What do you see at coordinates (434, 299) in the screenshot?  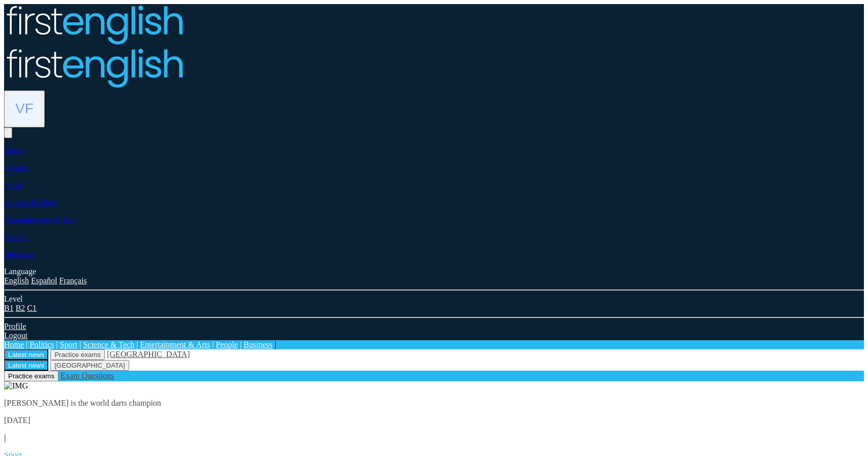 I see `div: Level` at bounding box center [434, 299].